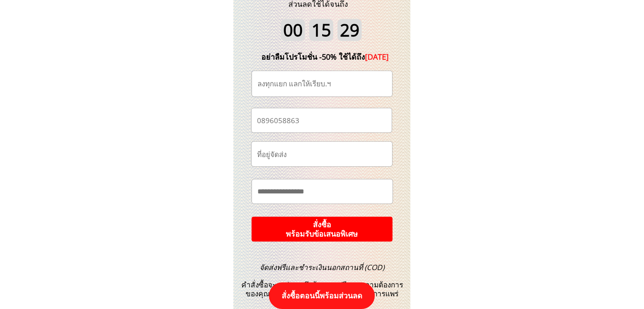 The image size is (644, 309). Describe the element at coordinates (322, 285) in the screenshot. I see `h3: คำสั่งซื้อจะถูกส่งตรงถึงบ้านคุณฟรีตามความต้องการของคุณในขณะที่ปิดมาตรฐานการป้องกันการแพร่ระบาด` at that location.